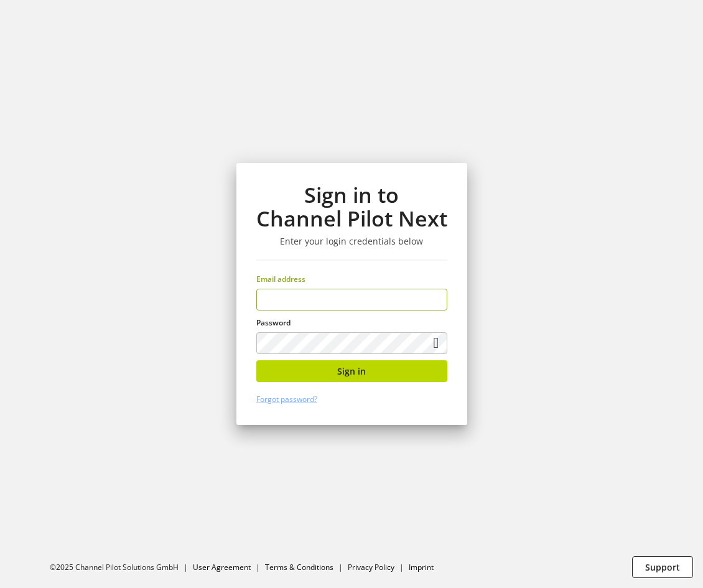 The width and height of the screenshot is (703, 588). What do you see at coordinates (122, 567) in the screenshot?
I see `li: ©2025 Channel Pilot Solutions GmbH` at bounding box center [122, 567].